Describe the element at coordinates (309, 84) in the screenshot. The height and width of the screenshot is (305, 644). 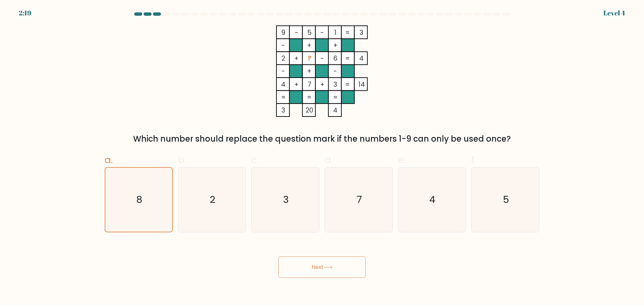
I see `tspan: 7` at that location.